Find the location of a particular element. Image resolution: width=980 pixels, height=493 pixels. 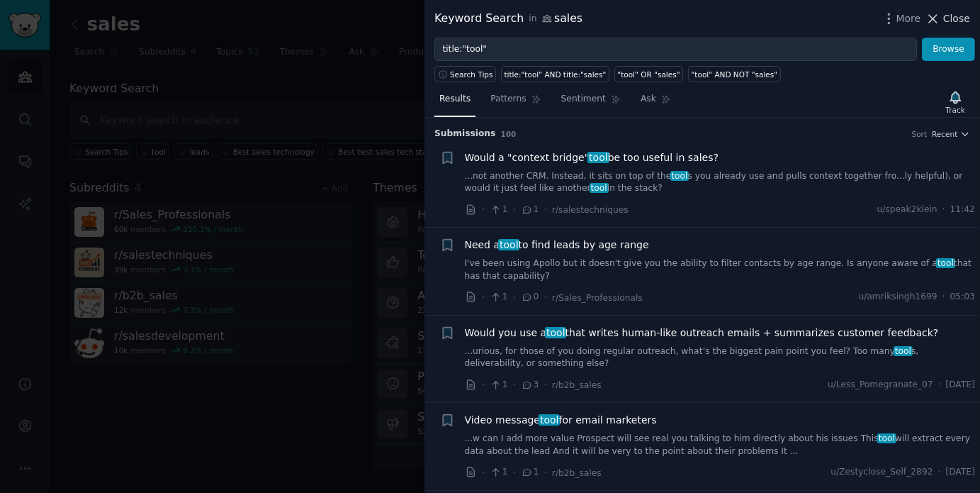

a: "tool" AND NOT "sales" is located at coordinates (734, 74).